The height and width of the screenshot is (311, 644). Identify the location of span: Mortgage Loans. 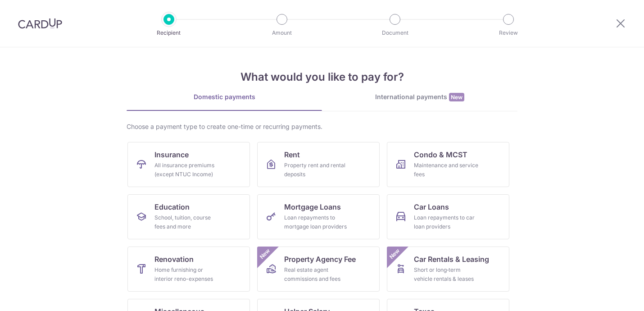
(312, 207).